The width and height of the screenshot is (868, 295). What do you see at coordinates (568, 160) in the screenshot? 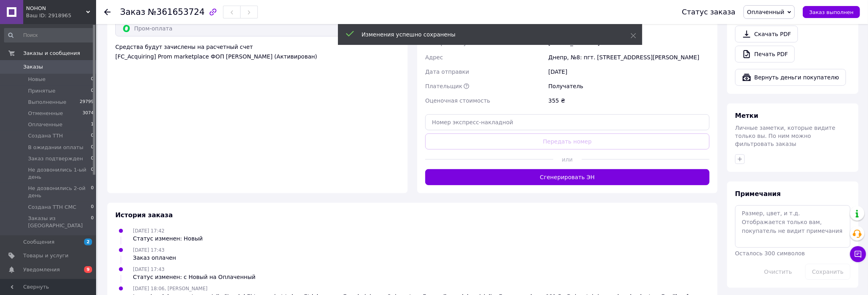
I see `span: или` at bounding box center [568, 160].